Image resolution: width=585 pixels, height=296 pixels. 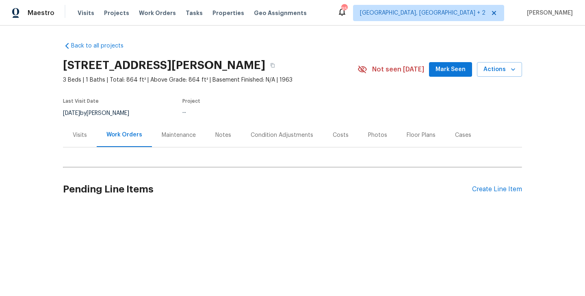 I want to click on div: Visits, so click(x=80, y=135).